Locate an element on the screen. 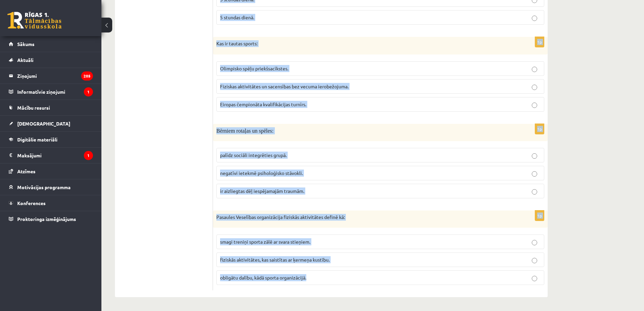 Image resolution: width=644 pixels, height=311 pixels. input: palīdz sociāli integrēties grupā. is located at coordinates (535, 156).